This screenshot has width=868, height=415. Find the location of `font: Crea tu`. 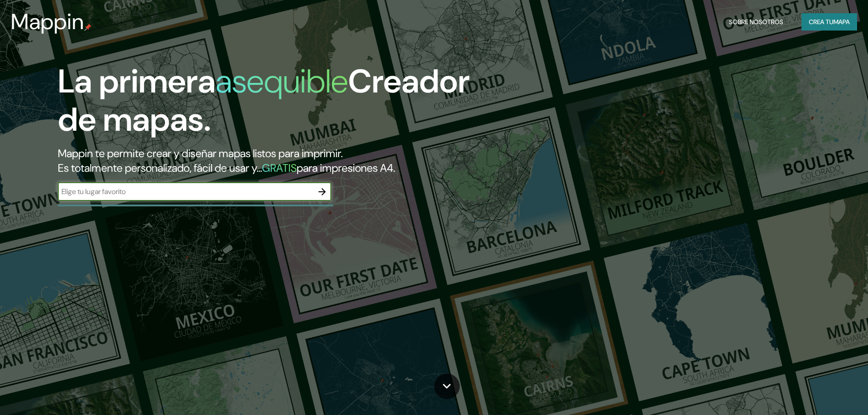

font: Crea tu is located at coordinates (821, 22).